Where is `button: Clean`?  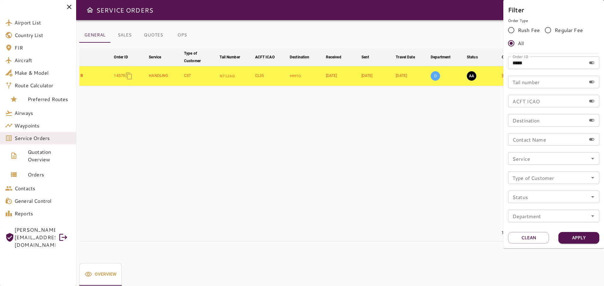
button: Clean is located at coordinates (528, 238).